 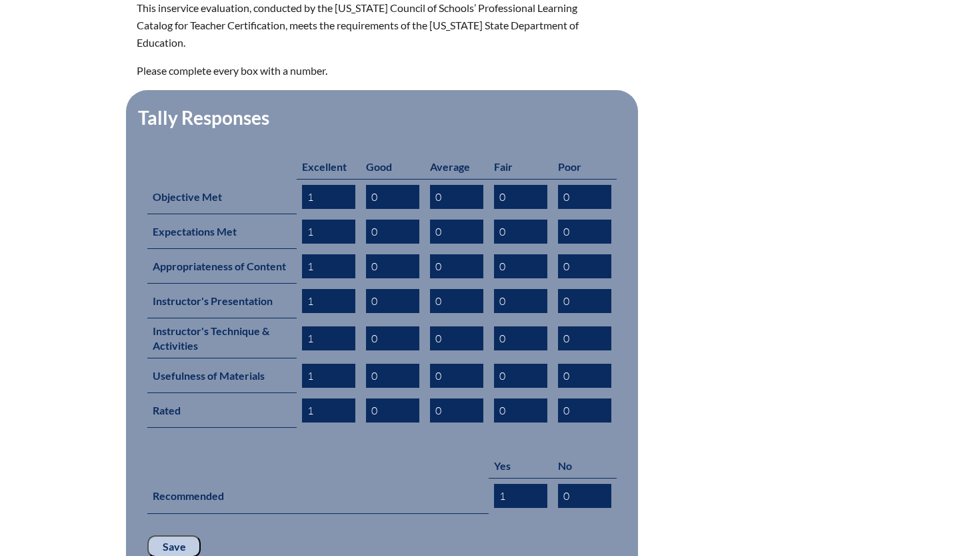 What do you see at coordinates (393, 167) in the screenshot?
I see `th: Good` at bounding box center [393, 167].